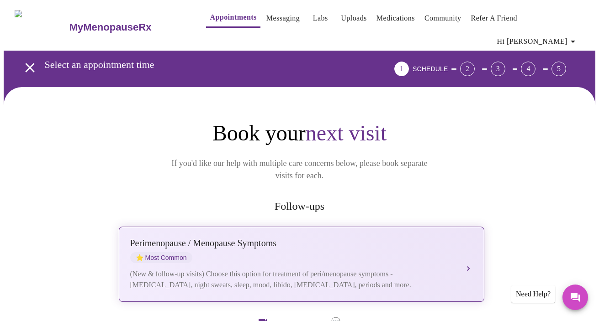 Image resolution: width=599 pixels, height=321 pixels. I want to click on div: (New & follow-up visits) Choose this option for treatment of peri/menopause symptoms - [MEDICAL_D..., so click(292, 280).